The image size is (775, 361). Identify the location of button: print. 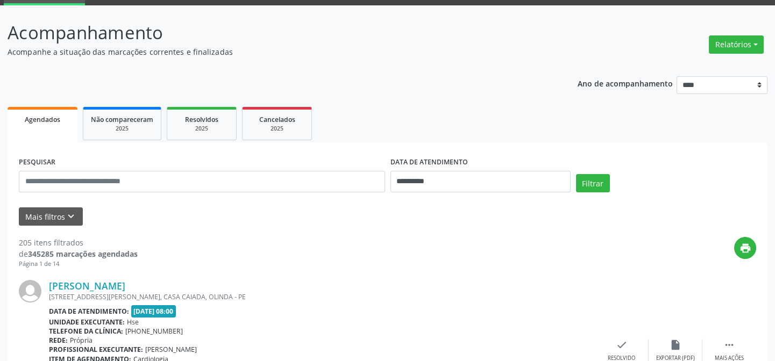
(745, 248).